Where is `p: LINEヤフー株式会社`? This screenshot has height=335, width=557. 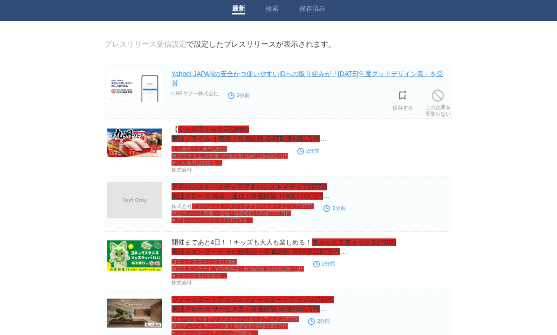
p: LINEヤフー株式会社 is located at coordinates (195, 93).